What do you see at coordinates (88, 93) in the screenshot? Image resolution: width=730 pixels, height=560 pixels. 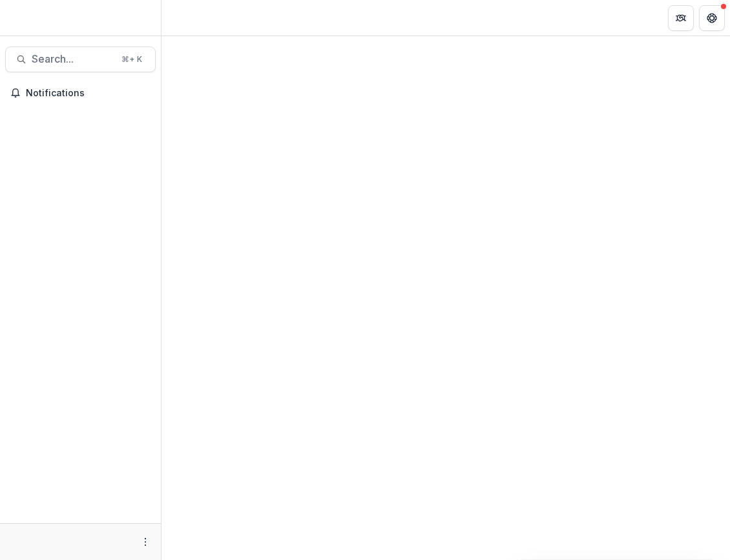 I see `span: Notifications` at bounding box center [88, 93].